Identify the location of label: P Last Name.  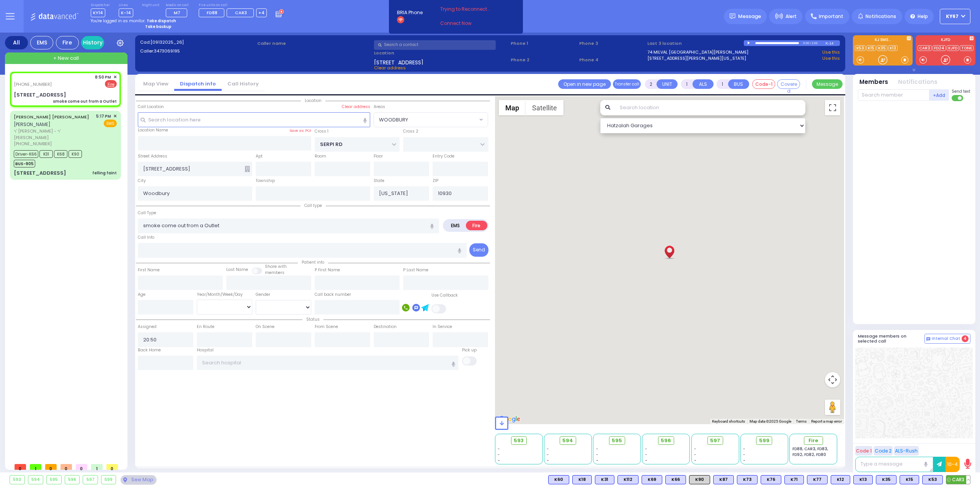
(416, 270).